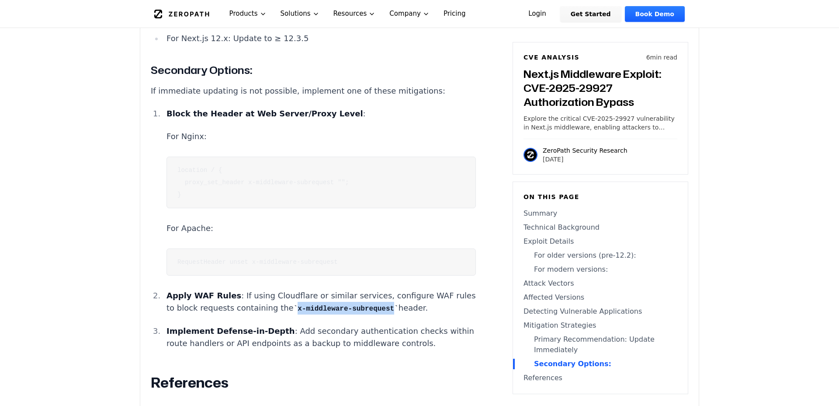  Describe the element at coordinates (601, 213) in the screenshot. I see `a: Summary` at that location.